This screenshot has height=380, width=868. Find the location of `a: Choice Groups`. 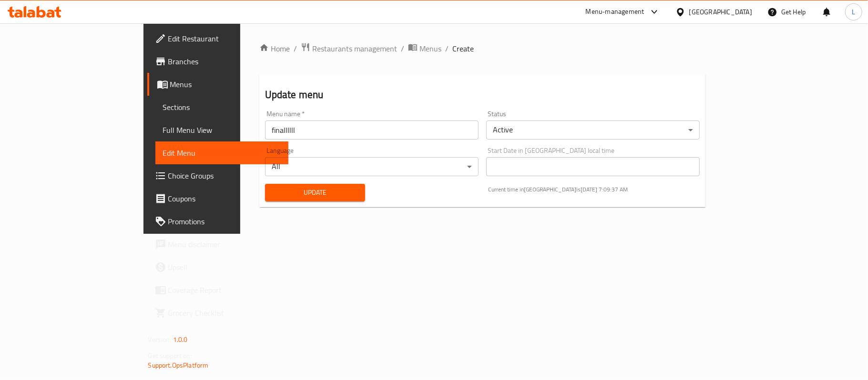

a: Choice Groups is located at coordinates (218, 175).